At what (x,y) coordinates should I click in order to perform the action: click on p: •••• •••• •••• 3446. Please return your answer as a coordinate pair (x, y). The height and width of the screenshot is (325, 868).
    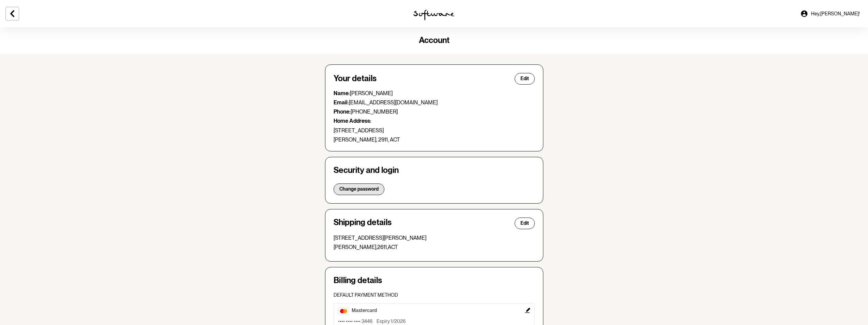
    Looking at the image, I should click on (355, 321).